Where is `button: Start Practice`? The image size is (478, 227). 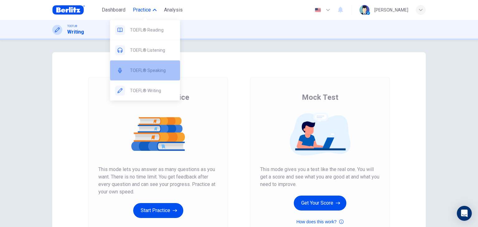 button: Start Practice is located at coordinates (158, 210).